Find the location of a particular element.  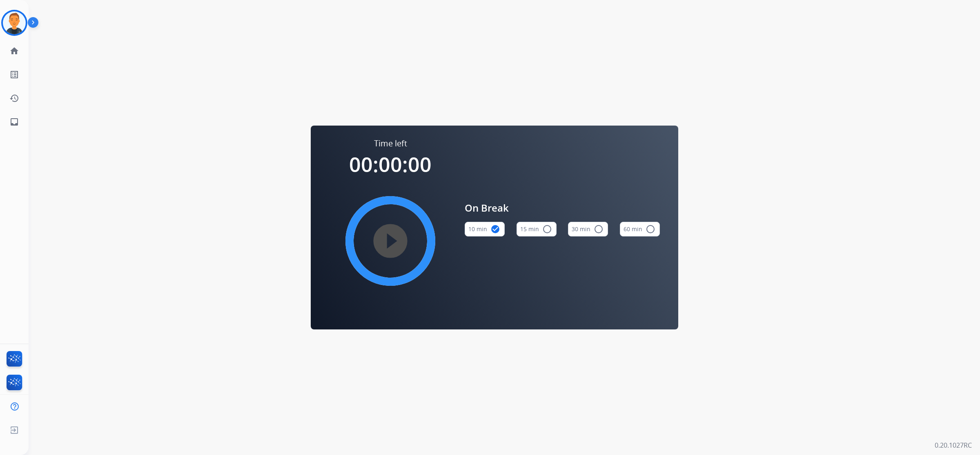

mat-icon: inbox is located at coordinates (15, 122).